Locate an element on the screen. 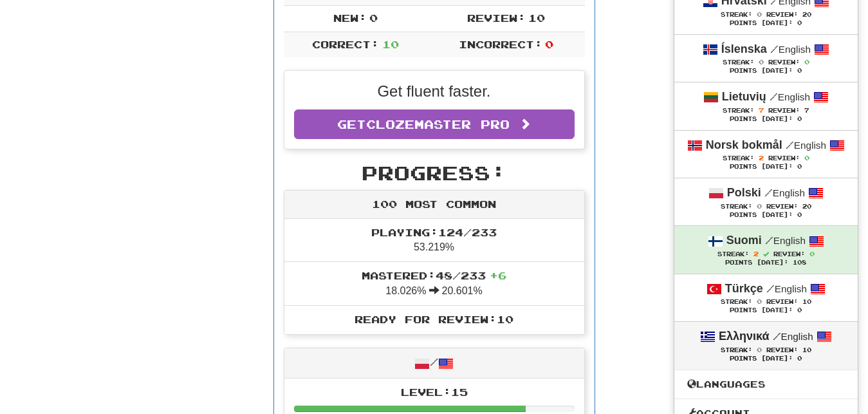 The width and height of the screenshot is (868, 414). div: 100 Most Common is located at coordinates (434, 205).